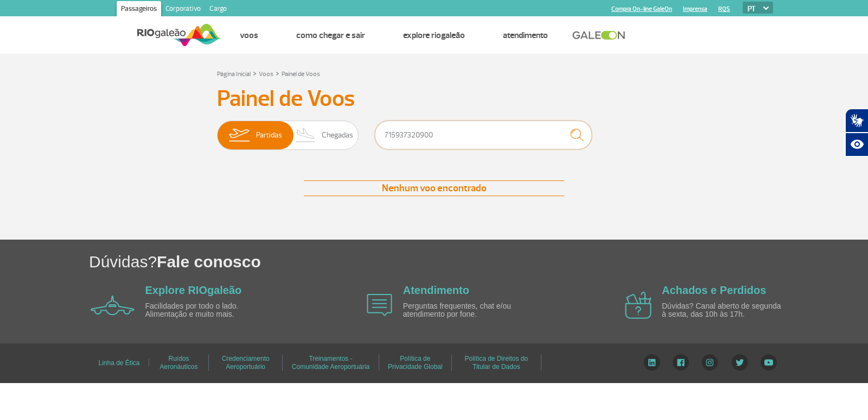 The height and width of the screenshot is (420, 868). Describe the element at coordinates (642, 9) in the screenshot. I see `a: Compra On-line GaleOn` at that location.